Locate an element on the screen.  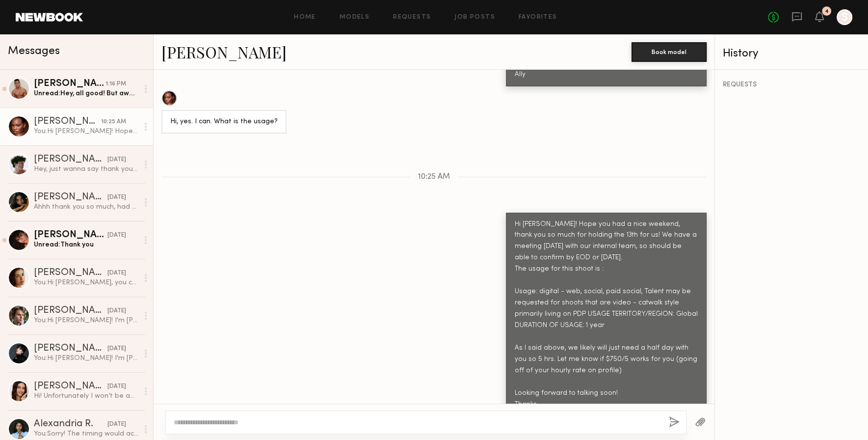
div: 4 is located at coordinates (827, 11).